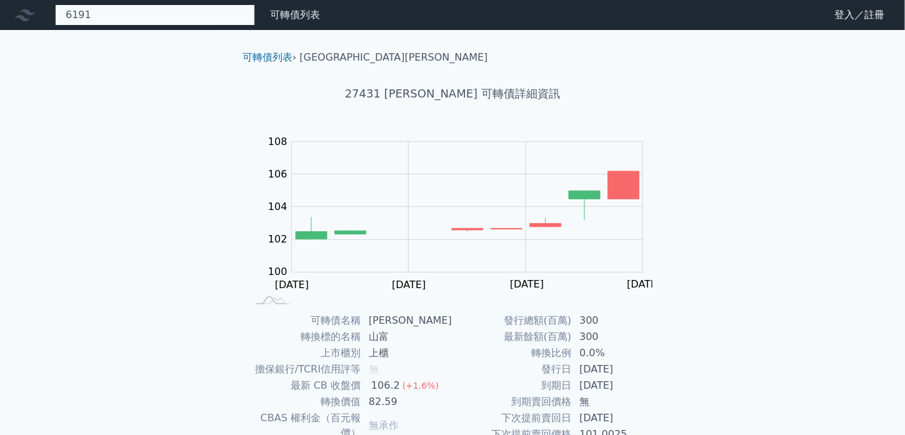  What do you see at coordinates (305, 353) in the screenshot?
I see `td: 上市櫃別` at bounding box center [305, 353].